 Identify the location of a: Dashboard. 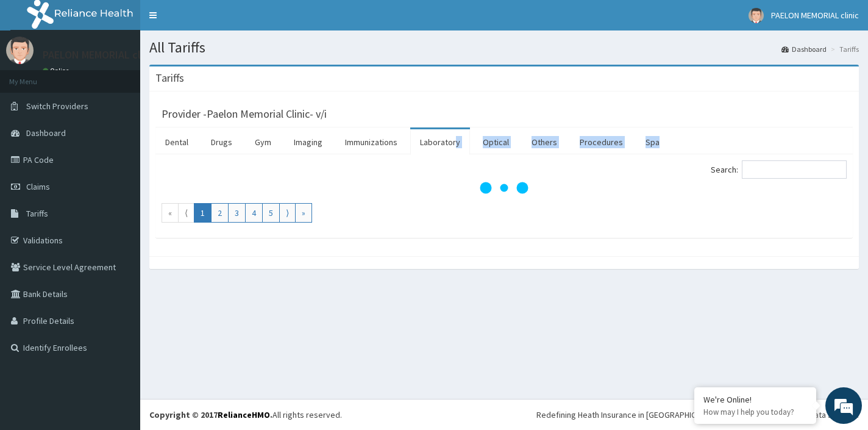
(804, 49).